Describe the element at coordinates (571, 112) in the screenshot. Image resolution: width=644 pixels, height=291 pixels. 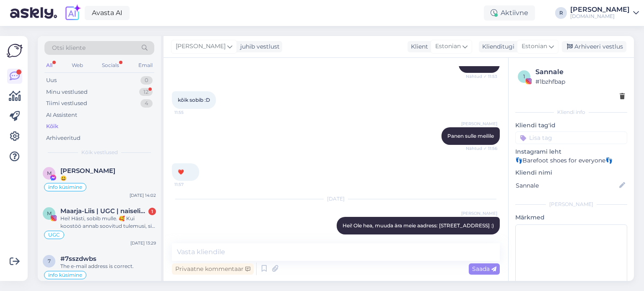
I see `div: Kliendi info` at that location.